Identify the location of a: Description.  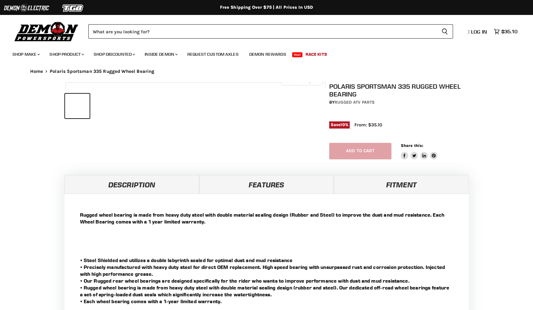
(132, 184).